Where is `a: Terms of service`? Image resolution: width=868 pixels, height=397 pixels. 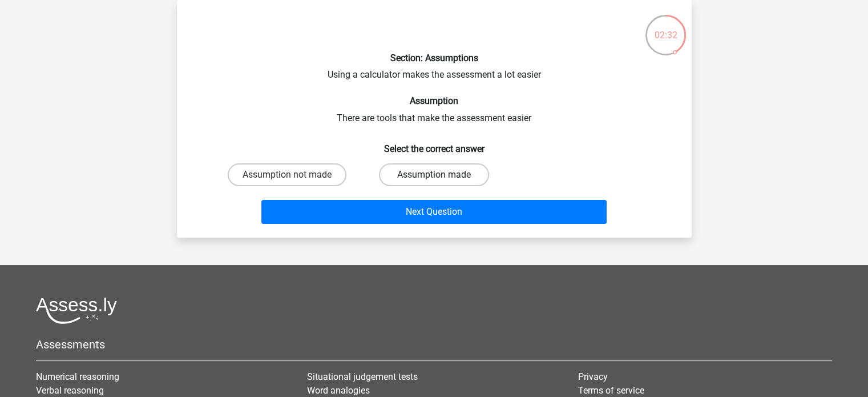 a: Terms of service is located at coordinates (611, 390).